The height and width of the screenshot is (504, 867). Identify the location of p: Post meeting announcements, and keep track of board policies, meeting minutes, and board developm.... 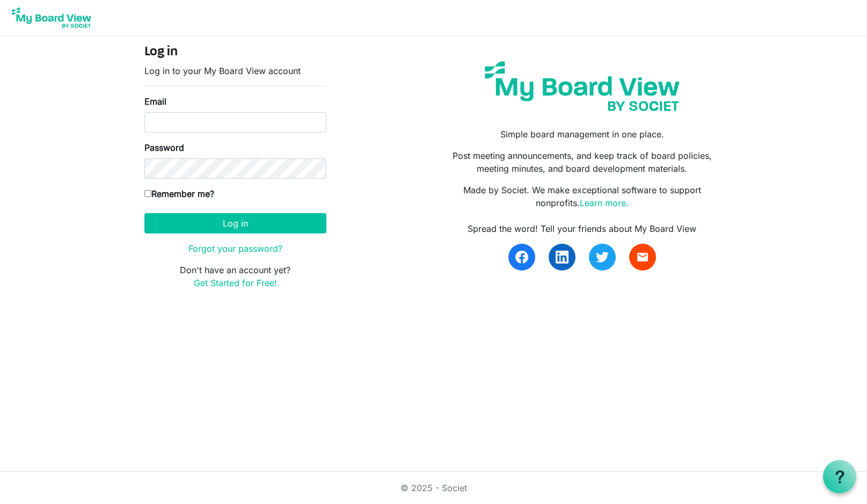
(582, 162).